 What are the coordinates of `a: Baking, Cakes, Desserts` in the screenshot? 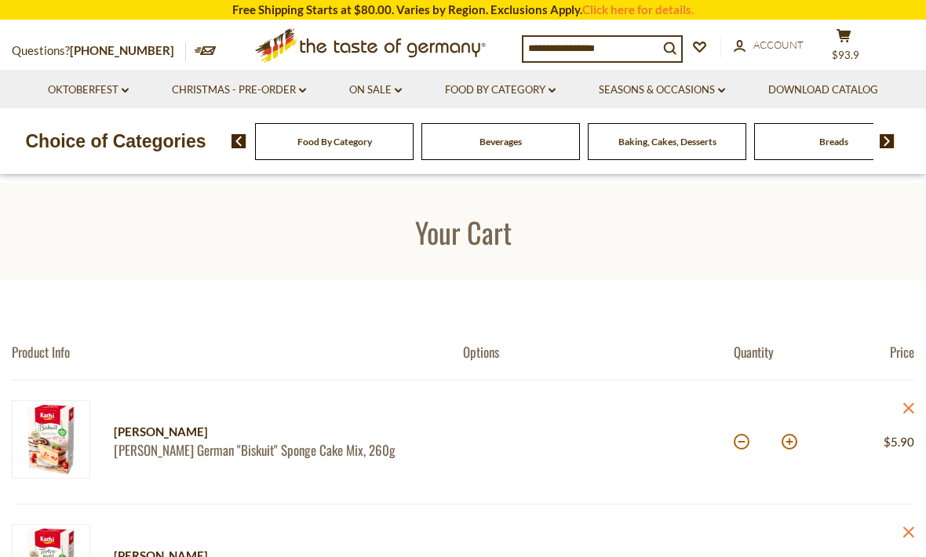 It's located at (667, 141).